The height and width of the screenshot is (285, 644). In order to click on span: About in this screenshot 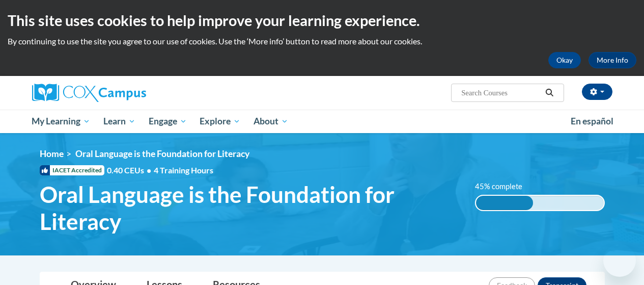, I will do `click(271, 121)`.